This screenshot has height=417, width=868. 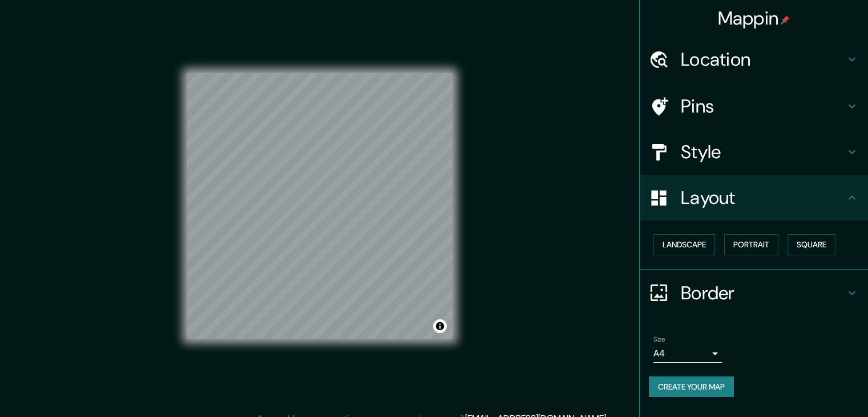 What do you see at coordinates (320, 205) in the screenshot?
I see `canvas: Map` at bounding box center [320, 205].